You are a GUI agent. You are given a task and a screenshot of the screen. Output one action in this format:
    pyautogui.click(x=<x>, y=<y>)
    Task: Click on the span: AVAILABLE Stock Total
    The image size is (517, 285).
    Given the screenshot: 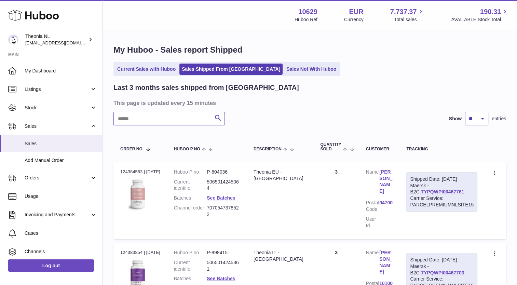 What is the action you would take?
    pyautogui.click(x=479, y=19)
    